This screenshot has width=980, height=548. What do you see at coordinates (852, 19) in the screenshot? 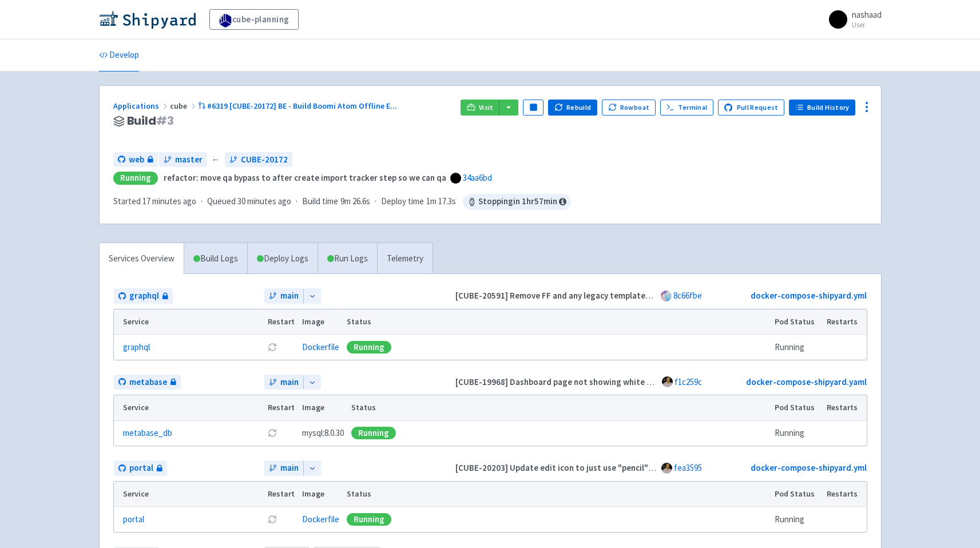
I see `a: nashaad User` at bounding box center [852, 19].